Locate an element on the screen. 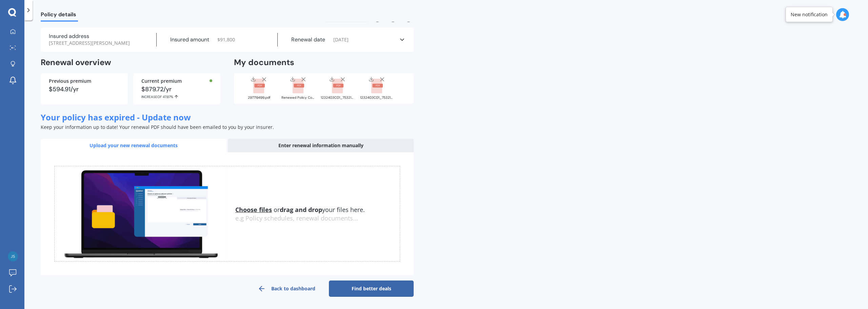  b: drag and drop is located at coordinates (301, 210).